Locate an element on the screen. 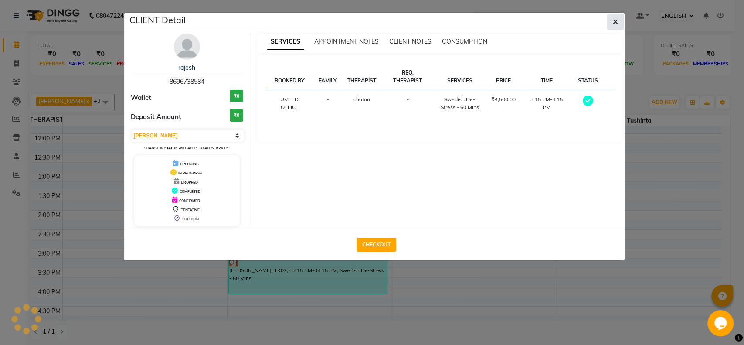 The height and width of the screenshot is (345, 744). span: choton is located at coordinates (362, 99).